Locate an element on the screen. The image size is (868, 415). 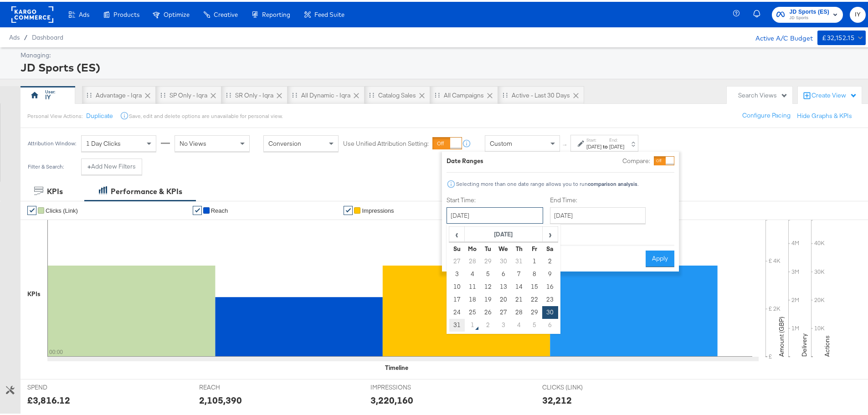
text: Actions is located at coordinates (827, 344).